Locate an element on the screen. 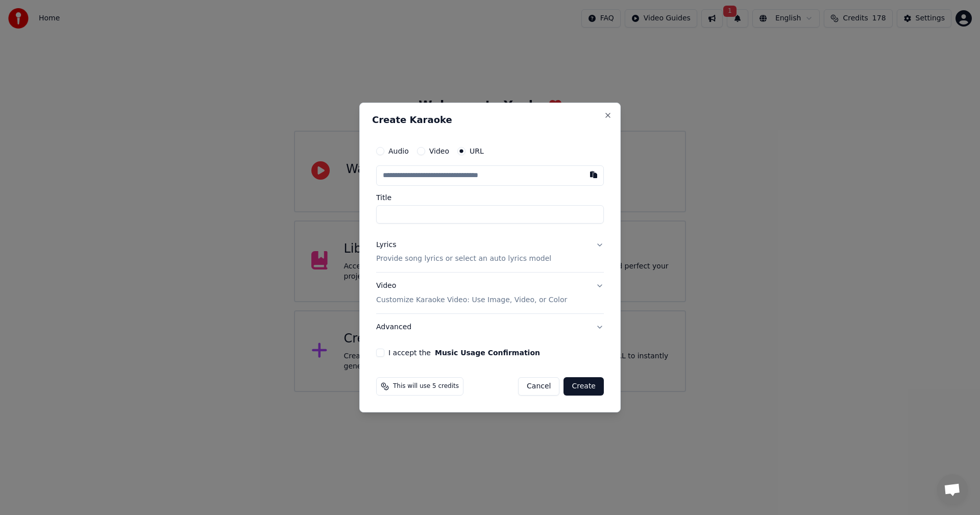 The height and width of the screenshot is (515, 980). button: I accept the is located at coordinates (488, 353).